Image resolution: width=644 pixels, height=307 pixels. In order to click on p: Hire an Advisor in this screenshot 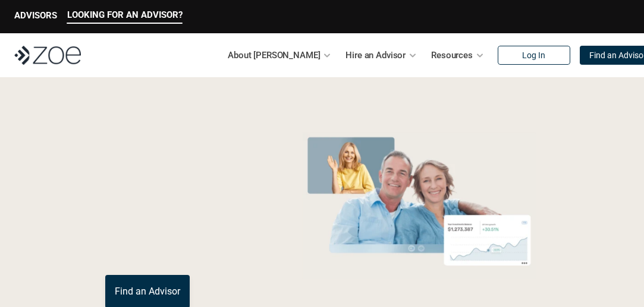, I will do `click(375, 55)`.